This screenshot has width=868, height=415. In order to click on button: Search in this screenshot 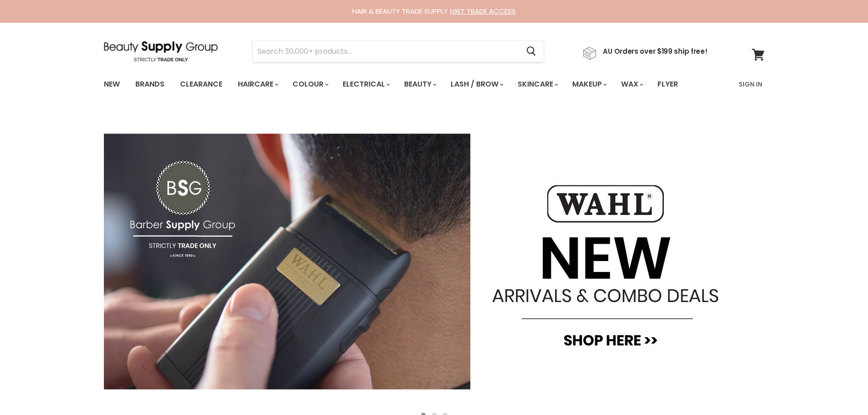, I will do `click(531, 52)`.